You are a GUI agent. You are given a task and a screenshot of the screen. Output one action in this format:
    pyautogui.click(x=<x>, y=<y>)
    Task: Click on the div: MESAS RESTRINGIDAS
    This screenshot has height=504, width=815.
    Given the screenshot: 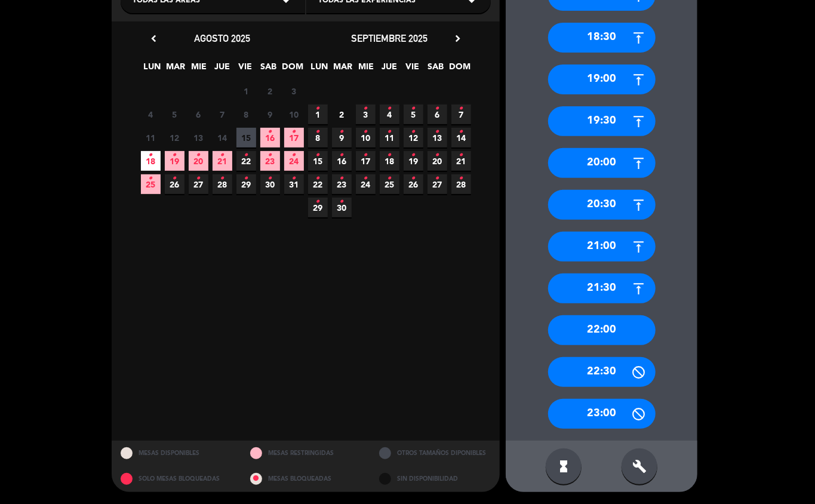 What is the action you would take?
    pyautogui.click(x=306, y=453)
    